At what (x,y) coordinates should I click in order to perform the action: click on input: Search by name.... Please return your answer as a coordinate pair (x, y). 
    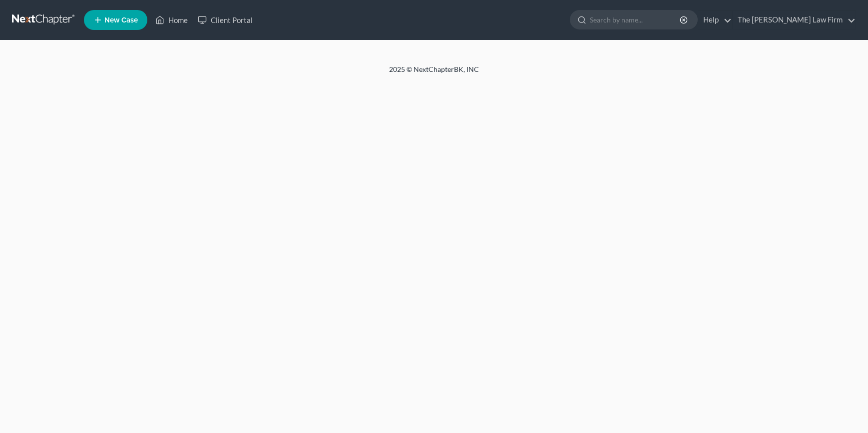
    Looking at the image, I should click on (635, 20).